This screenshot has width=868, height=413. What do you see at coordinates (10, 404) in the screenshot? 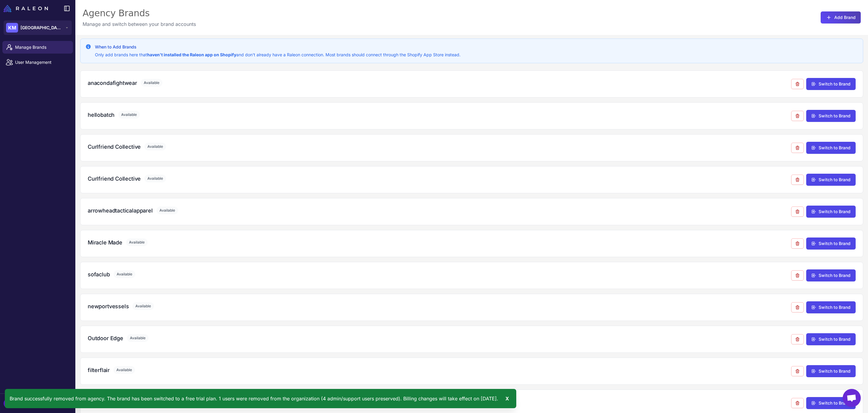
I see `div: MS` at bounding box center [10, 404].